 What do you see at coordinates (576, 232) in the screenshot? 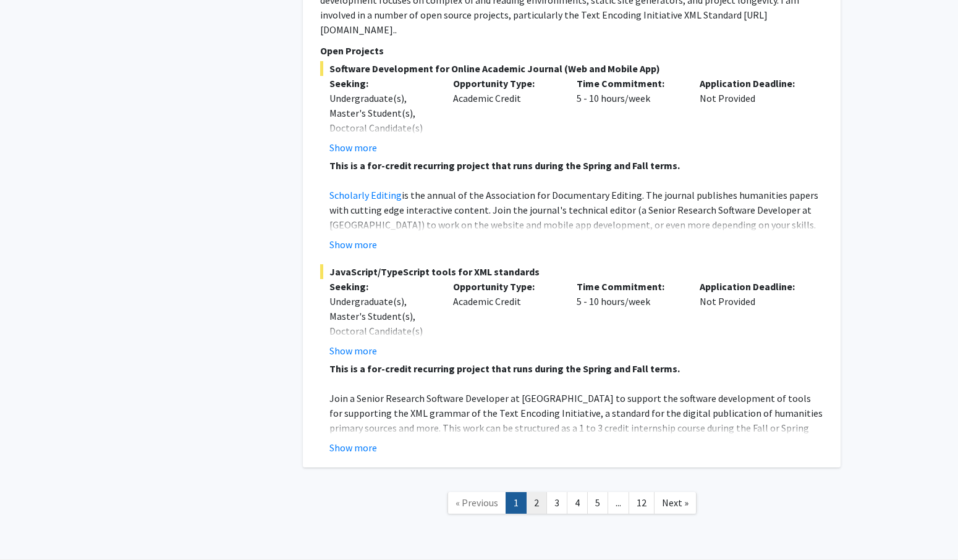
I see `p: is the annual of the Association for Documentary Editing. The journal publishes humanities papers...` at bounding box center [576, 232].